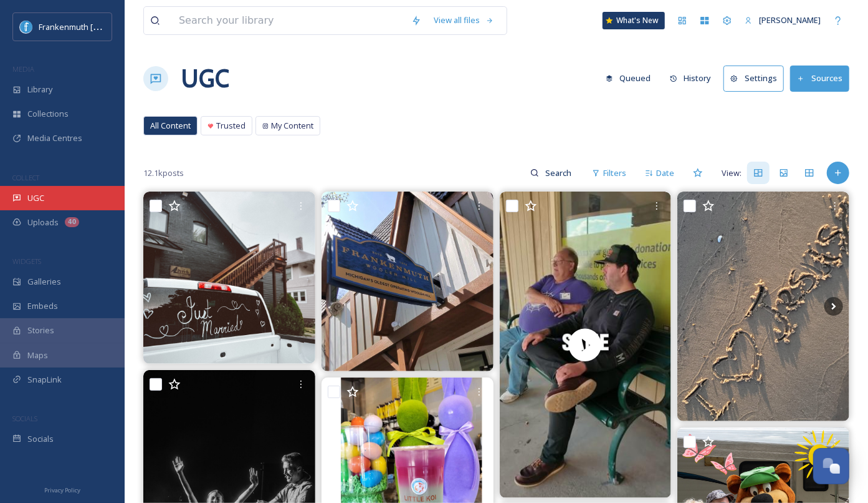 The width and height of the screenshot is (868, 503). Describe the element at coordinates (288, 21) in the screenshot. I see `input: Search your library` at that location.